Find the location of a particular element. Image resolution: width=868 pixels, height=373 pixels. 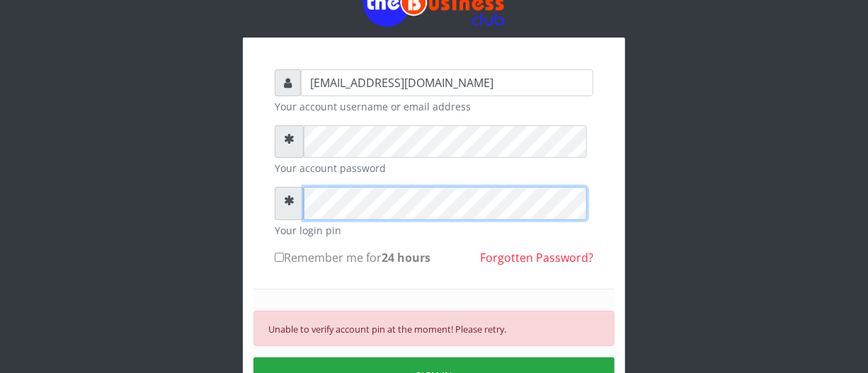

input: Username or email address is located at coordinates (447, 83).